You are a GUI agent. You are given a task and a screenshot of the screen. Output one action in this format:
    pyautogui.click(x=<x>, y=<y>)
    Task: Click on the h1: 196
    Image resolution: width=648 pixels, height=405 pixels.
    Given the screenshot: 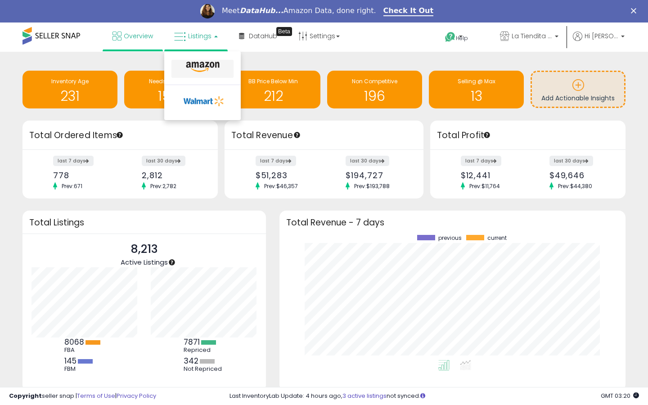 What is the action you would take?
    pyautogui.click(x=375, y=96)
    